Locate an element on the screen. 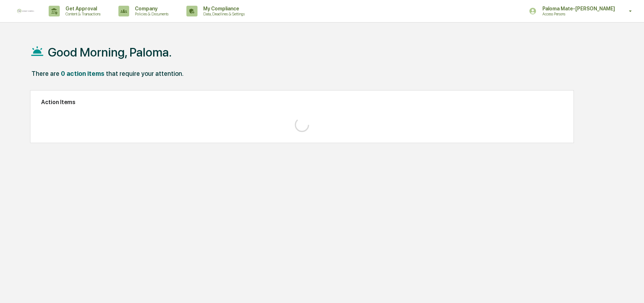 This screenshot has width=644, height=303. p: Get Approval is located at coordinates (82, 8).